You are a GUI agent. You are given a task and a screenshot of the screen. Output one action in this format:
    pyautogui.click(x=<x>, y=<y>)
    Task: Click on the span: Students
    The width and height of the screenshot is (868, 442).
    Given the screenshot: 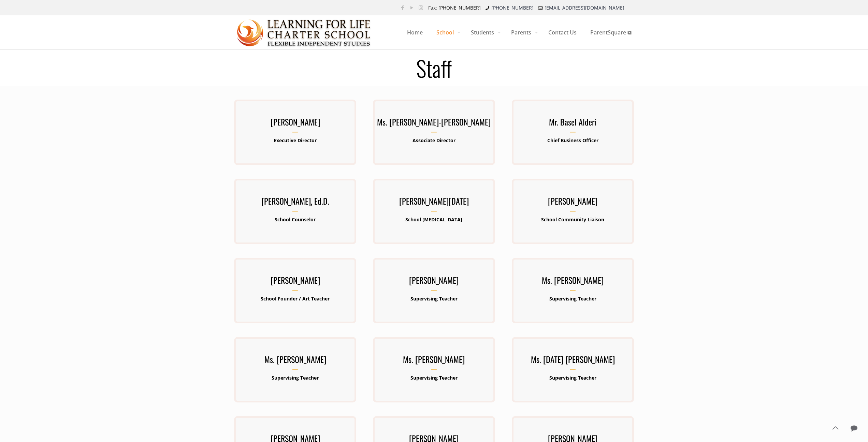 What is the action you would take?
    pyautogui.click(x=484, y=32)
    